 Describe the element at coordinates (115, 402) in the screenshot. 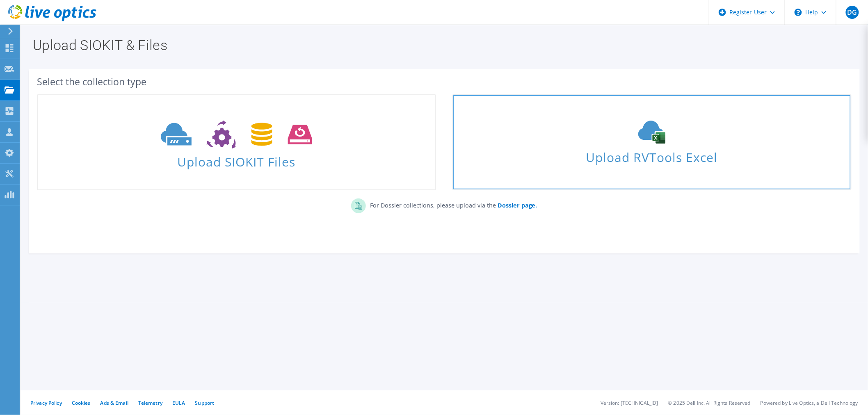

I see `a: Ads & Email` at that location.